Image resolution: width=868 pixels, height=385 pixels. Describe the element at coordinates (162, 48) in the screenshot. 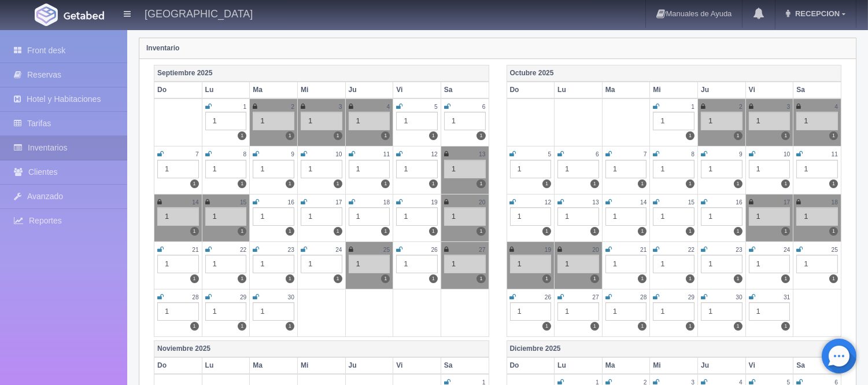

I see `strong: Inventario` at that location.